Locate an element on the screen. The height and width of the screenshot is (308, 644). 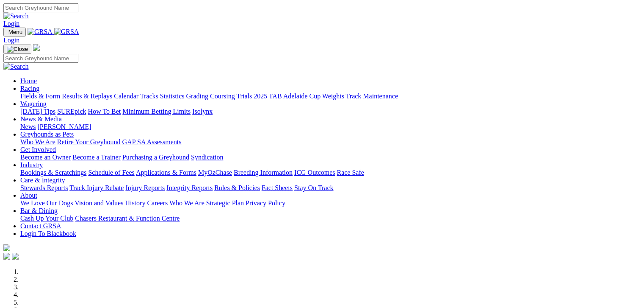
a: News & Media is located at coordinates (41, 119).